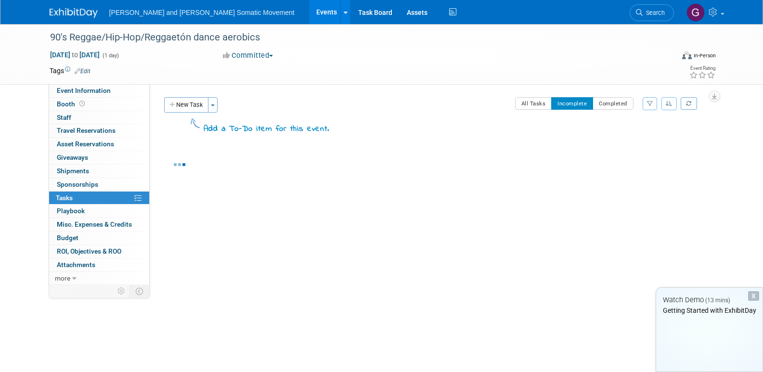  Describe the element at coordinates (704, 55) in the screenshot. I see `div: In-Person` at that location.